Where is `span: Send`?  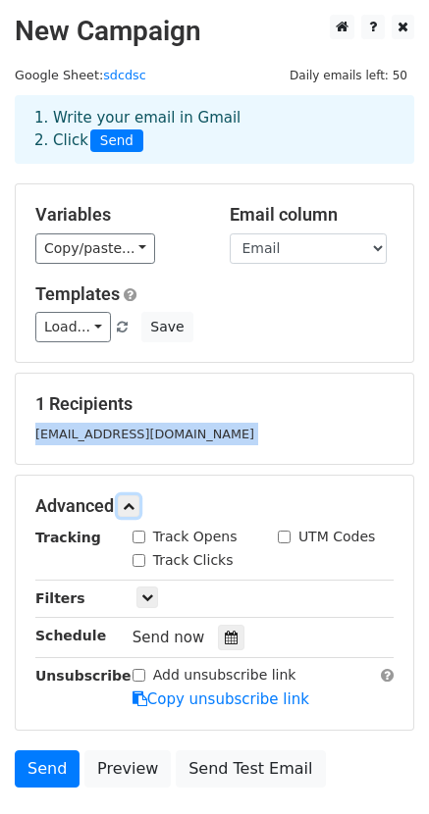
span: Send is located at coordinates (117, 141).